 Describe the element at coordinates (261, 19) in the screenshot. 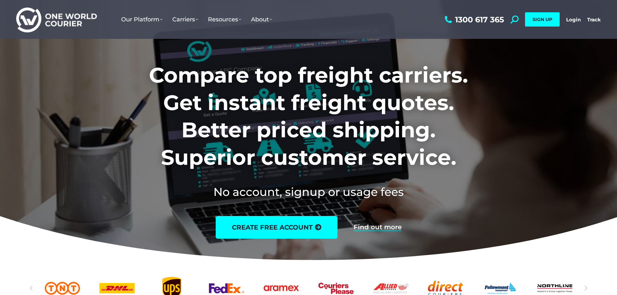

I see `span: About` at that location.